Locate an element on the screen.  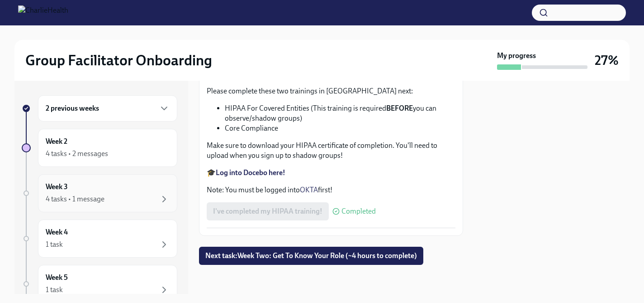
h6: Week 5 is located at coordinates (56, 277).